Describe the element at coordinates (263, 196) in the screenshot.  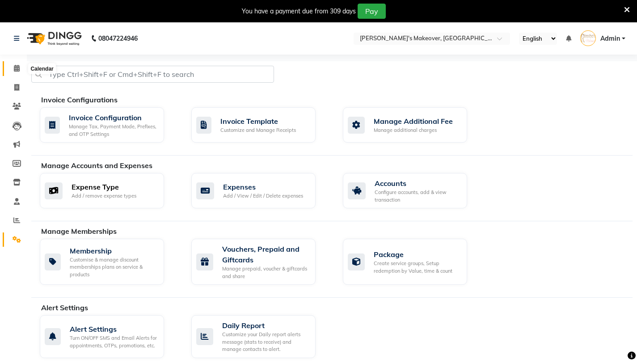
I see `div: Add / View / Edit / Delete expenses` at that location.